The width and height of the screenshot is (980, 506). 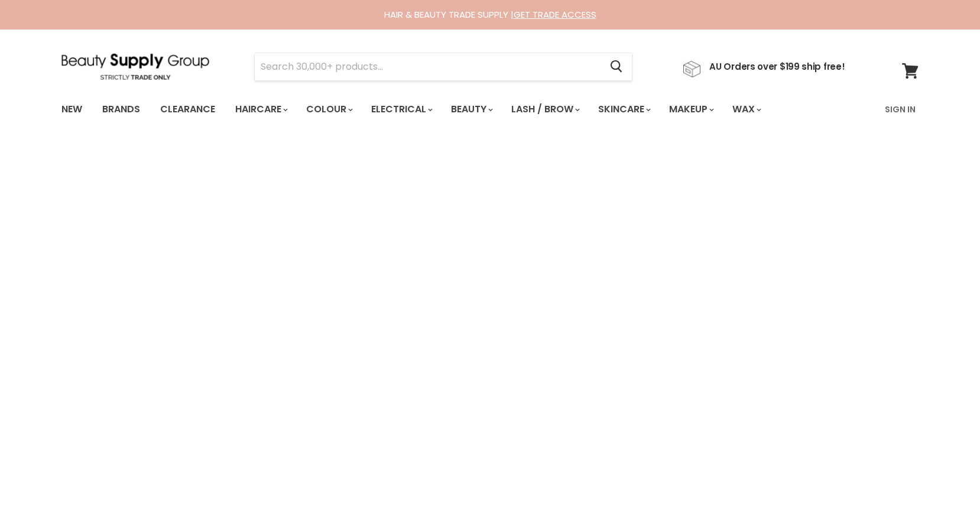 What do you see at coordinates (438, 109) in the screenshot?
I see `ul: Main menu` at bounding box center [438, 109].